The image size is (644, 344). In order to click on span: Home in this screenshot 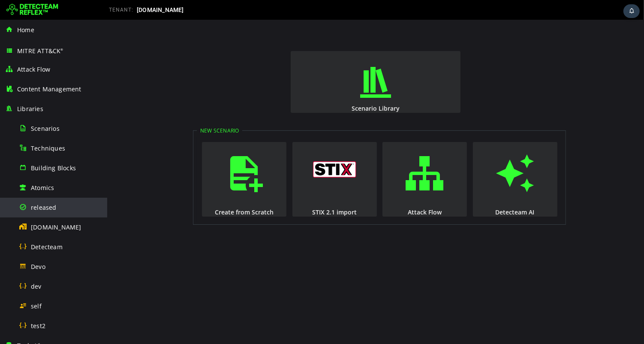, I will do `click(25, 30)`.